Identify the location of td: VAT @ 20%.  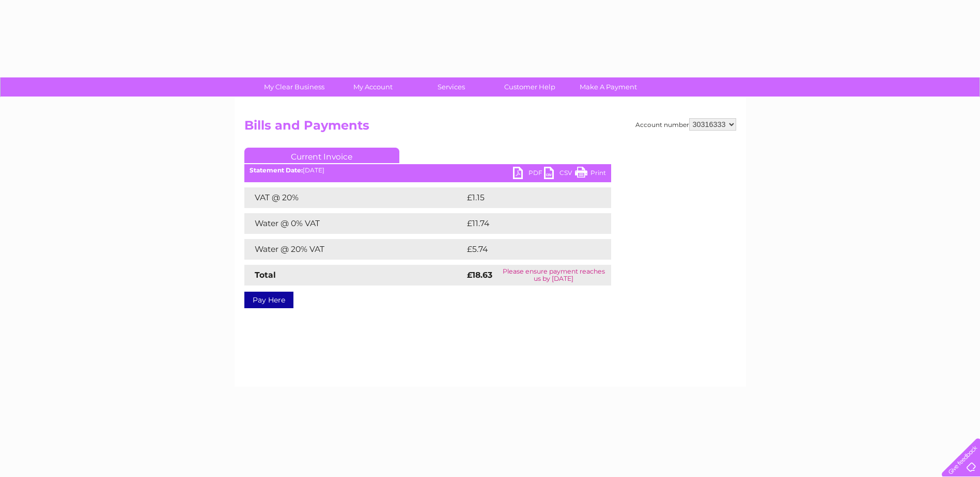
(354, 198).